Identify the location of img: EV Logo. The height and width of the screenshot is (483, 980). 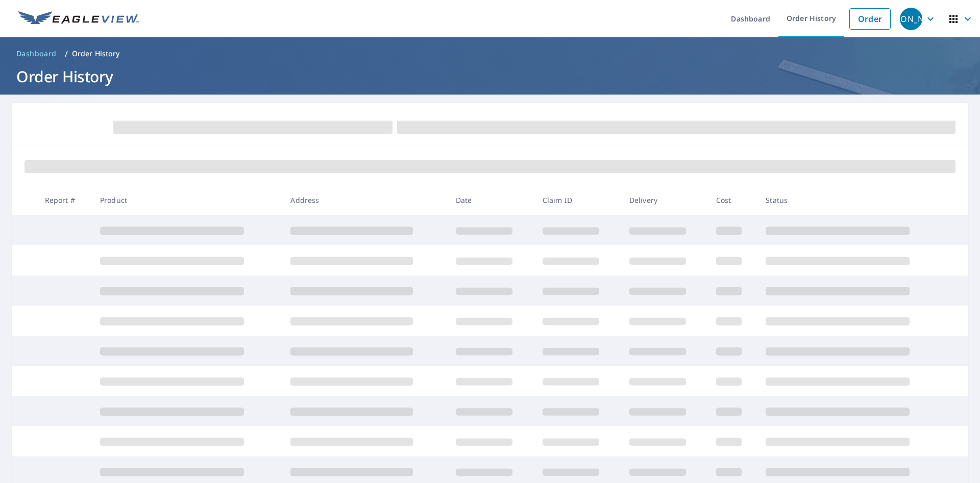
(78, 19).